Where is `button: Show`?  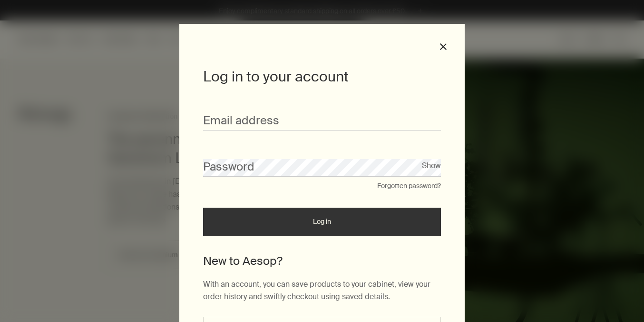
button: Show is located at coordinates (432, 165).